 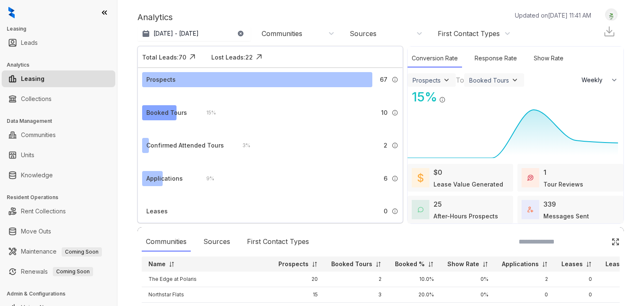 What do you see at coordinates (43, 211) in the screenshot?
I see `a: Rent Collections` at bounding box center [43, 211].